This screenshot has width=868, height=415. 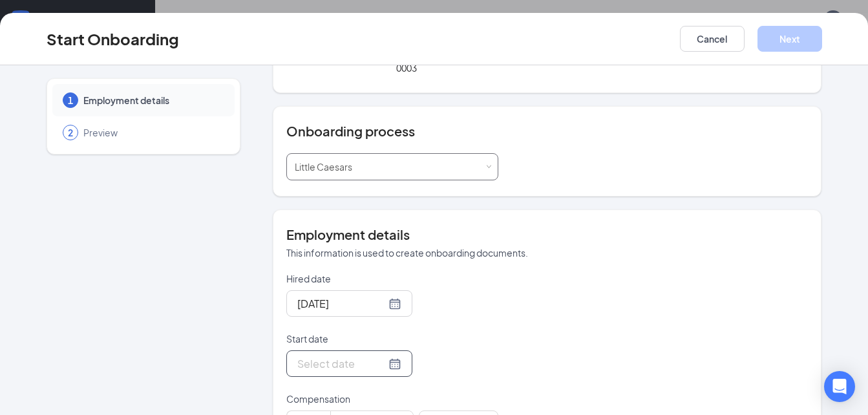 I want to click on span: Employment details, so click(x=153, y=100).